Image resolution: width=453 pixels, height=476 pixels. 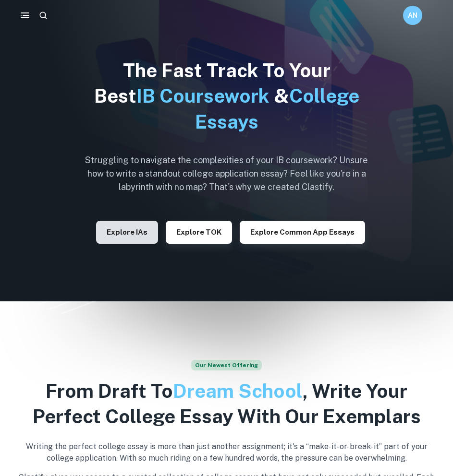 What do you see at coordinates (127, 232) in the screenshot?
I see `button: Explore IAs` at bounding box center [127, 232].